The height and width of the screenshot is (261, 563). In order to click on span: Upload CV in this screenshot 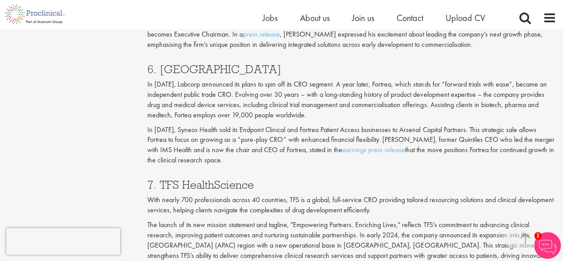, I will do `click(465, 18)`.